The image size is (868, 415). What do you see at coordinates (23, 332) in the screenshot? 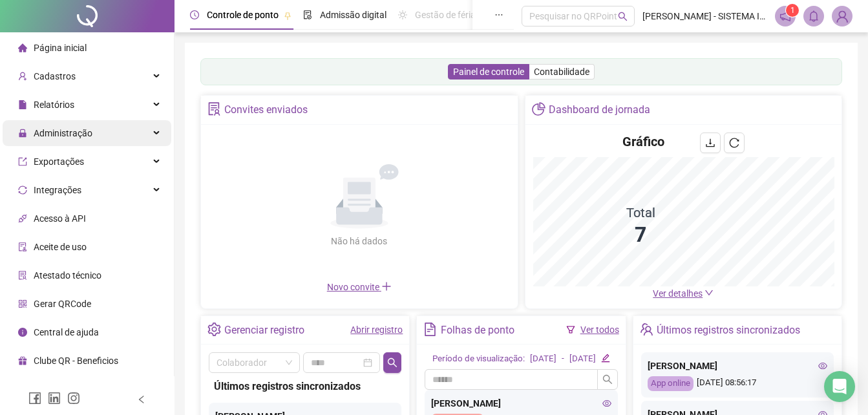
I see `span: info-circle` at bounding box center [23, 332].